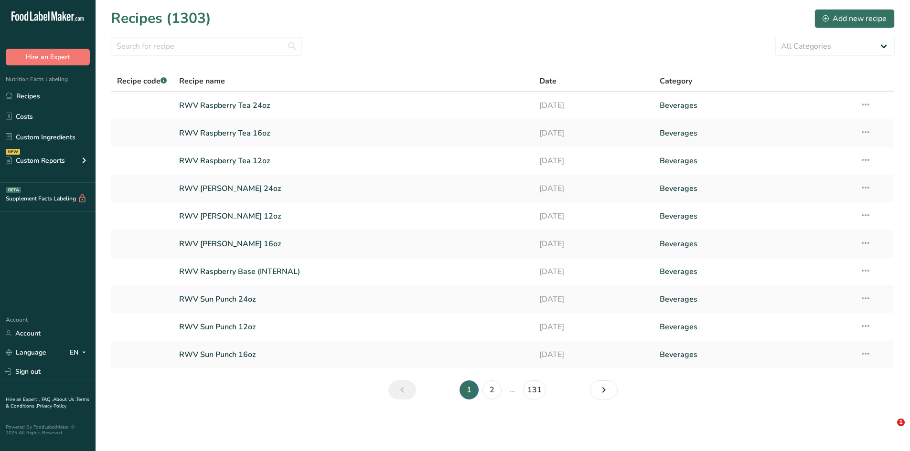 The height and width of the screenshot is (451, 910). I want to click on button: Hire an Expert, so click(48, 57).